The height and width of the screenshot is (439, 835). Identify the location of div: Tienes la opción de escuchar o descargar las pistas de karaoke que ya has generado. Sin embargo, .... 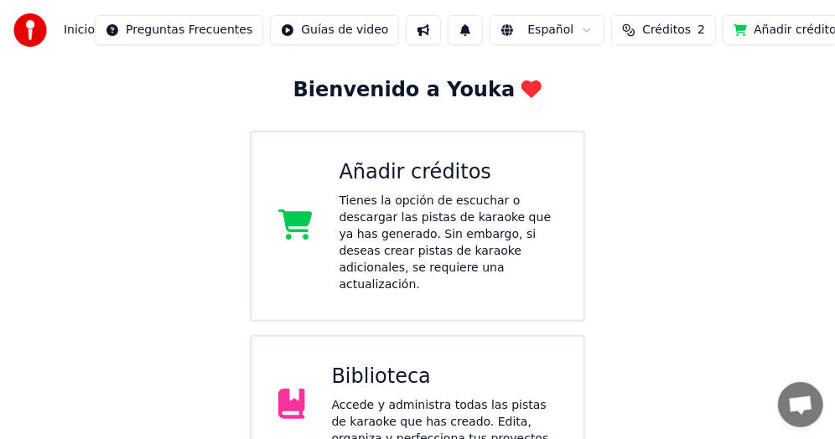
(449, 243).